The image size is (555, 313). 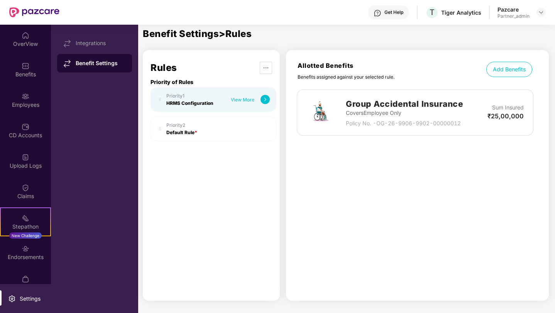 What do you see at coordinates (164, 68) in the screenshot?
I see `h1: Rules` at bounding box center [164, 68].